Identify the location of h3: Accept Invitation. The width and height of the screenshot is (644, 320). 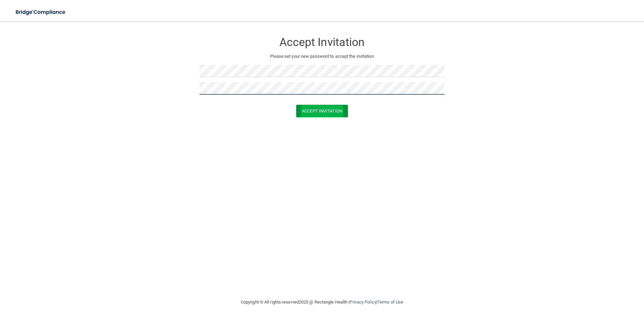
(322, 42).